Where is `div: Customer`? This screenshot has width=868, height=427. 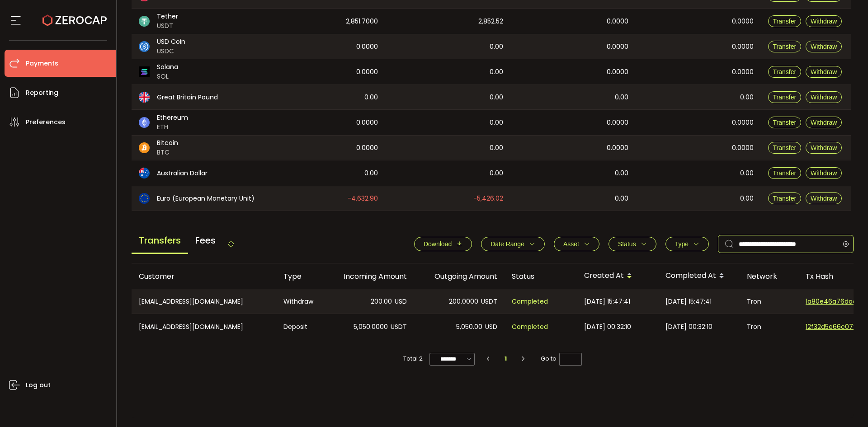
div: Customer is located at coordinates (204, 276).